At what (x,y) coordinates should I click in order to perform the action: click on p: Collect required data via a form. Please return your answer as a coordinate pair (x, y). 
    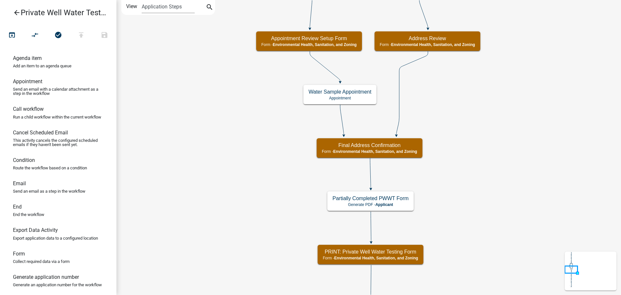
    Looking at the image, I should click on (41, 261).